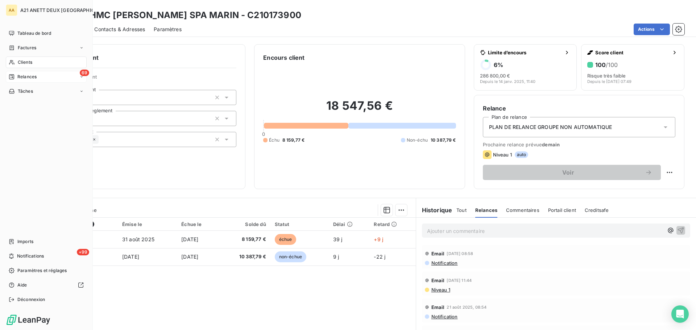  I want to click on span: Aide, so click(22, 285).